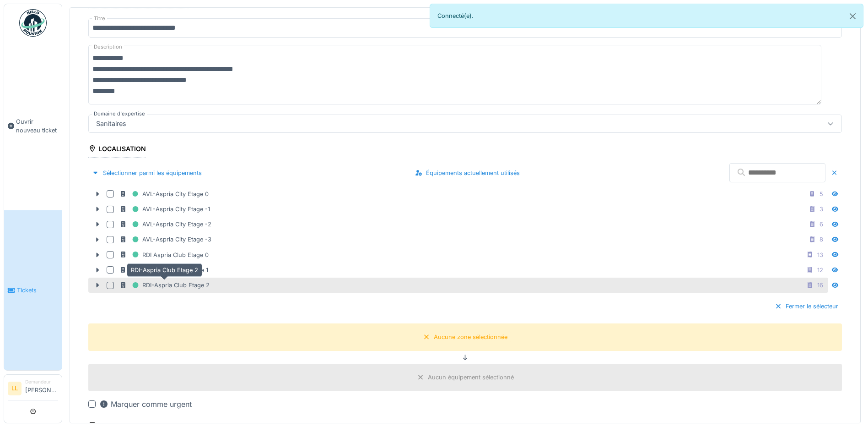 The width and height of the screenshot is (868, 427). Describe the element at coordinates (165, 209) in the screenshot. I see `div: AVL-Aspria City Etage -1` at that location.